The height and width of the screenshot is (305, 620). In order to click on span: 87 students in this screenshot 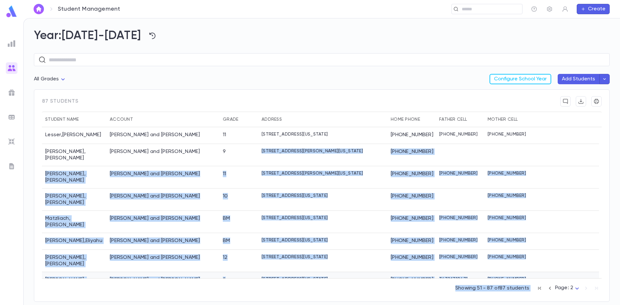, I will do `click(60, 101)`.